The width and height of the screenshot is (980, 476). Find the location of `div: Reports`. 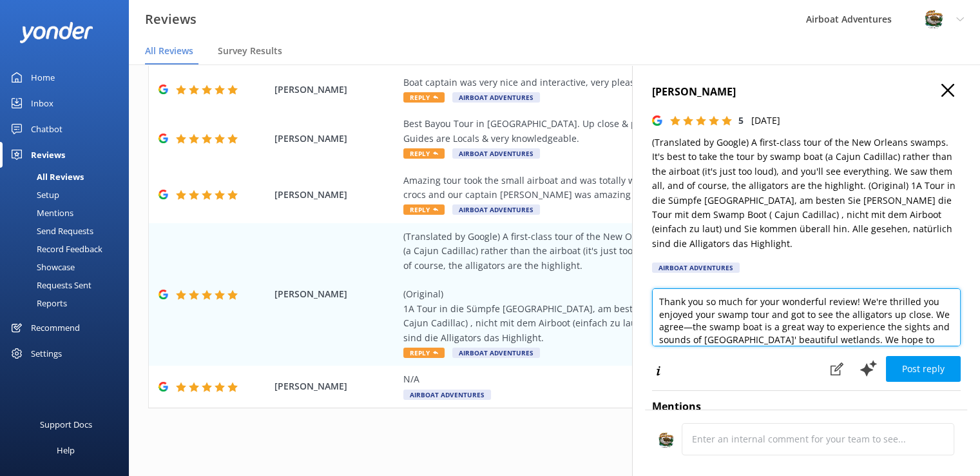

div: Reports is located at coordinates (37, 303).